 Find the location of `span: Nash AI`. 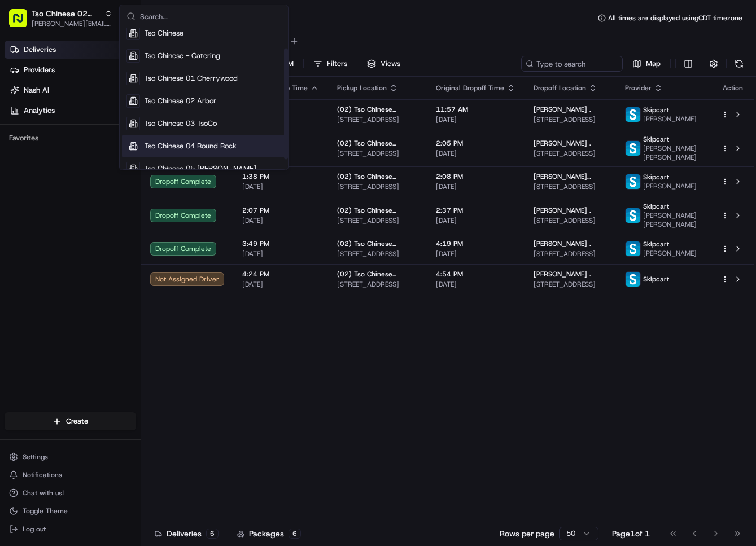

span: Nash AI is located at coordinates (36, 90).